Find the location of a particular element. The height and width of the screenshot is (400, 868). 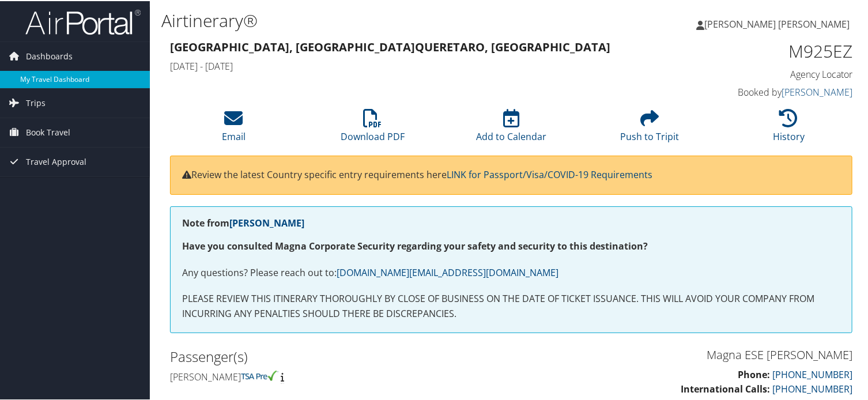

strong: Note from is located at coordinates (243, 222).